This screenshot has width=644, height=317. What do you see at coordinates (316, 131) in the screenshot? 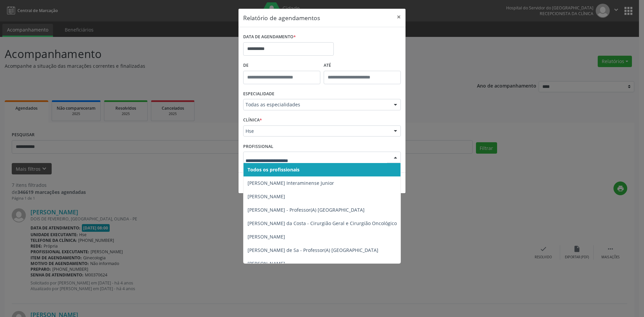
I see `span: Hse` at bounding box center [316, 131].